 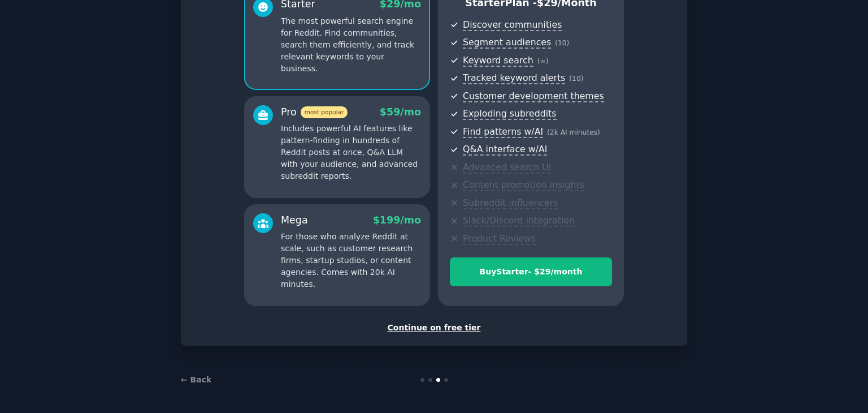 I want to click on span: Q&A interface w/AI, so click(x=505, y=149).